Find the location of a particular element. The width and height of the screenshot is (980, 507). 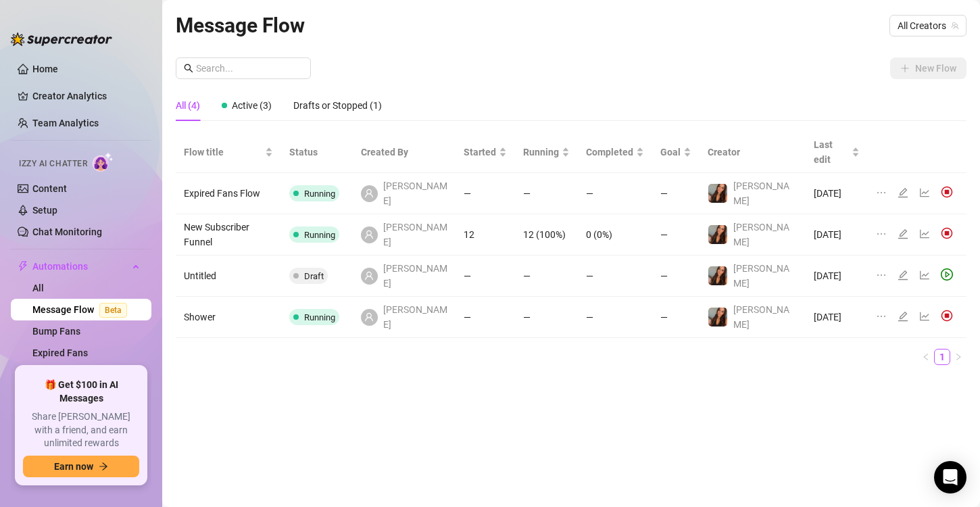

a: Chat Monitoring is located at coordinates (67, 232).